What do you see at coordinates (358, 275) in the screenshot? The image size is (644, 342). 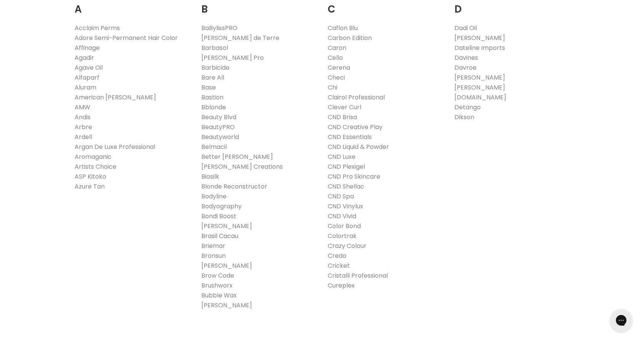 I see `a: Cristalli Professional` at bounding box center [358, 275].